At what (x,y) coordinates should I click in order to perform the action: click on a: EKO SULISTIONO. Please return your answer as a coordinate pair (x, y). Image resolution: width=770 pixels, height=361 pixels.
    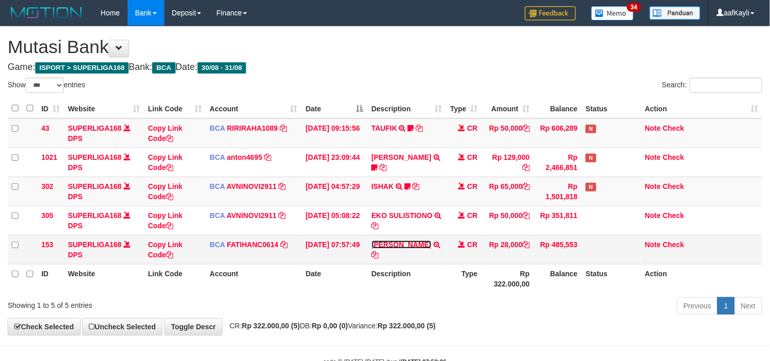
    Looking at the image, I should click on (403, 216).